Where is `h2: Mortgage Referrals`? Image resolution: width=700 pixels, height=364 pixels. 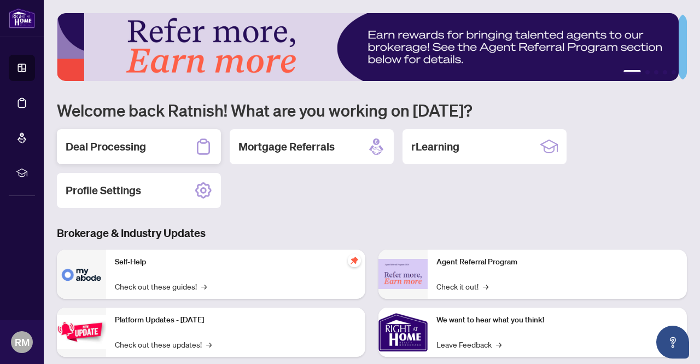
h2: Mortgage Referrals is located at coordinates (287, 147).